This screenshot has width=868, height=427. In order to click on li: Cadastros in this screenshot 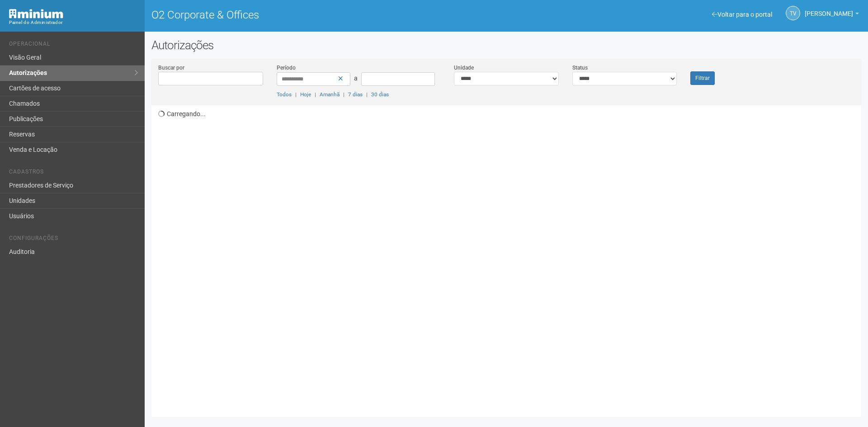, I will do `click(73, 173)`.